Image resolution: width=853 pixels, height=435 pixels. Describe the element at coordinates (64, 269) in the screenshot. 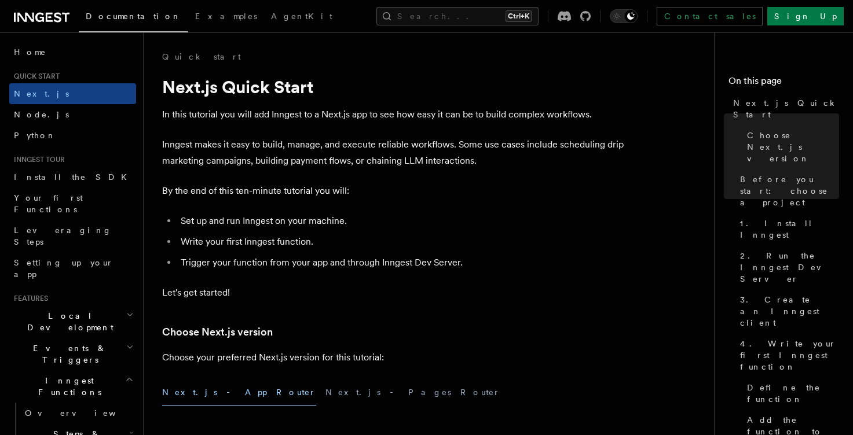

I see `span: Setting up your app` at that location.